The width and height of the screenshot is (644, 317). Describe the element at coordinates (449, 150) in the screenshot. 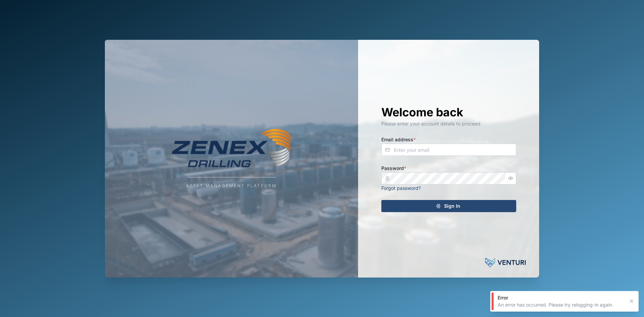

I see `input: Enter your email` at that location.